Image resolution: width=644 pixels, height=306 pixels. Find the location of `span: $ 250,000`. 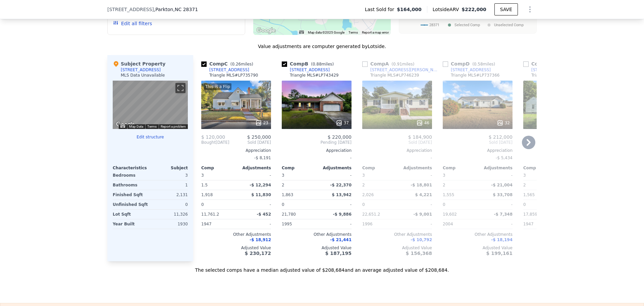

span: $ 250,000 is located at coordinates (259, 137).